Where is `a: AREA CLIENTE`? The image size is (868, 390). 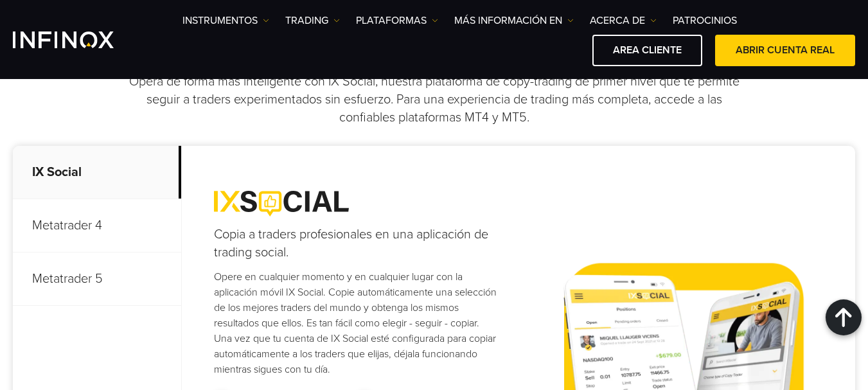
a: AREA CLIENTE is located at coordinates (648, 50).